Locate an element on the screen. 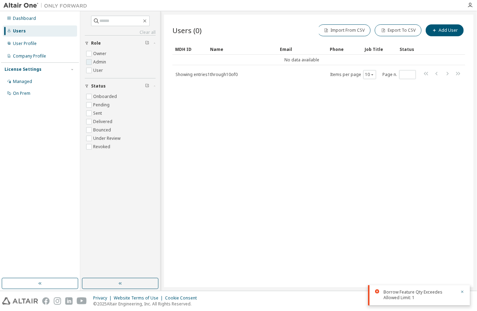 The height and width of the screenshot is (311, 477). label: Owner is located at coordinates (100, 54).